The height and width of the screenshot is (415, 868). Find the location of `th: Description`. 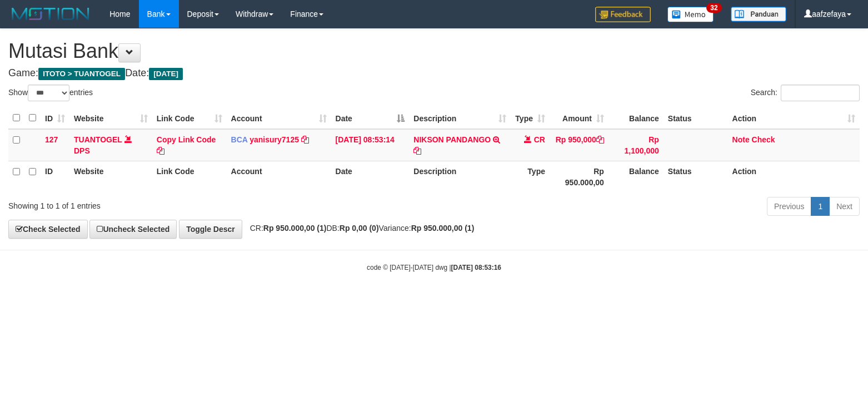

th: Description is located at coordinates (460, 176).